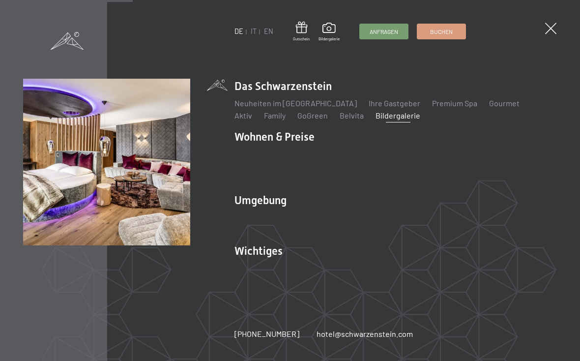  What do you see at coordinates (365, 334) in the screenshot?
I see `a: hotel@schwarzenstein.com` at bounding box center [365, 334].